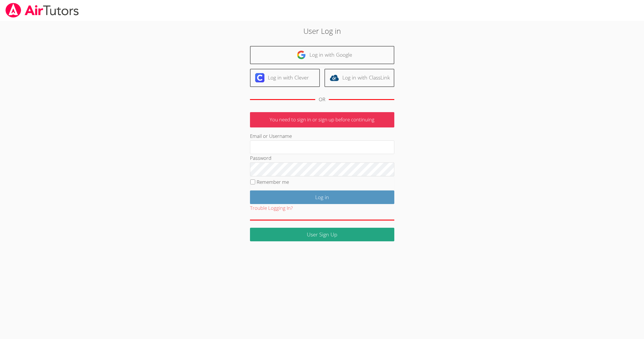  Describe the element at coordinates (322, 55) in the screenshot. I see `a: Log in with Google` at that location.